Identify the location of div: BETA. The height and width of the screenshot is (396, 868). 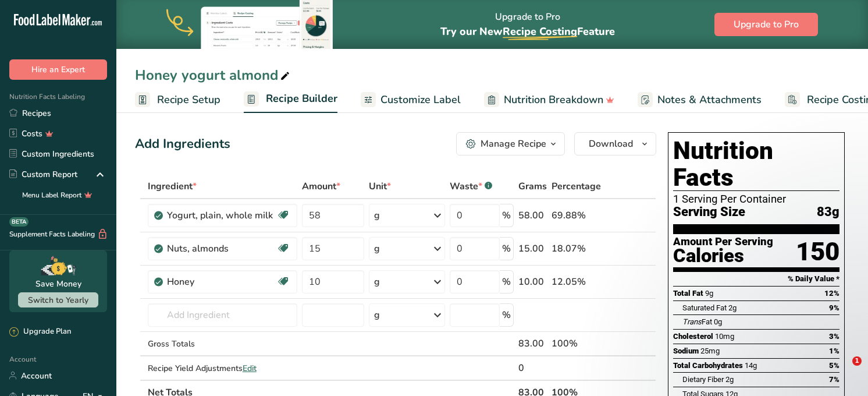
(18, 222).